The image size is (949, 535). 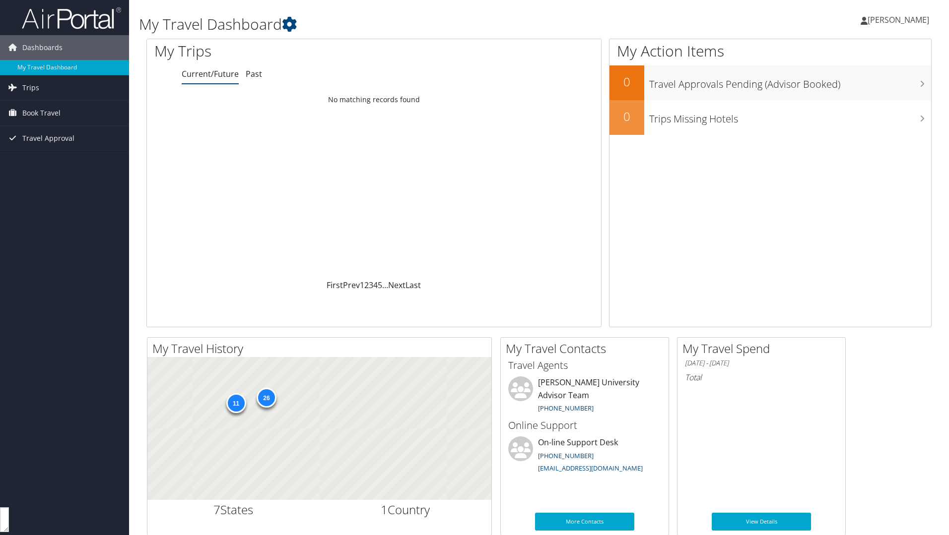 What do you see at coordinates (31, 88) in the screenshot?
I see `span: Trips` at bounding box center [31, 88].